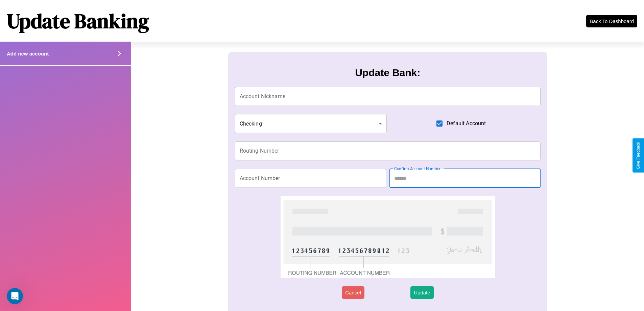 This screenshot has width=644, height=311. I want to click on button: Cancel, so click(353, 292).